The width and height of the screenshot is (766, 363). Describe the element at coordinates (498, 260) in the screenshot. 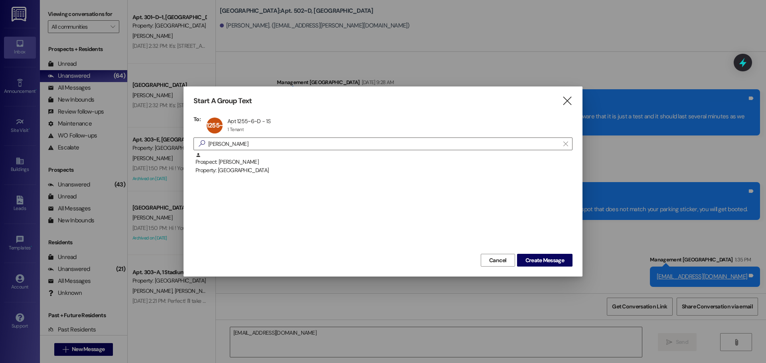

I see `button: Cancel` at that location.